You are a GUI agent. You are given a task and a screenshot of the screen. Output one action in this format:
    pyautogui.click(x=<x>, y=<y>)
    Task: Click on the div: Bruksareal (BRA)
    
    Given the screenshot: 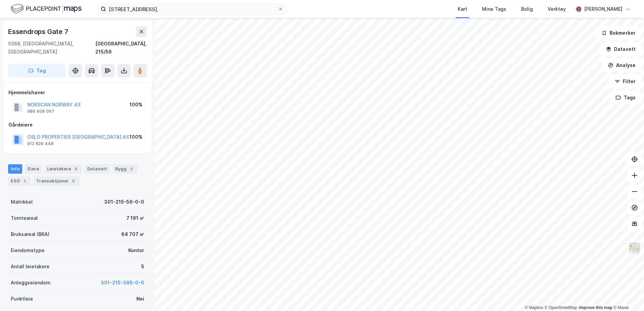 What is the action you would take?
    pyautogui.click(x=30, y=234)
    